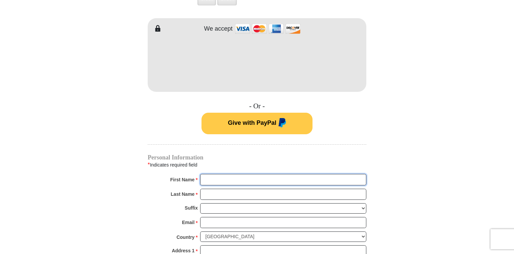 The width and height of the screenshot is (514, 254). What do you see at coordinates (188, 222) in the screenshot?
I see `strong: Email` at bounding box center [188, 222].